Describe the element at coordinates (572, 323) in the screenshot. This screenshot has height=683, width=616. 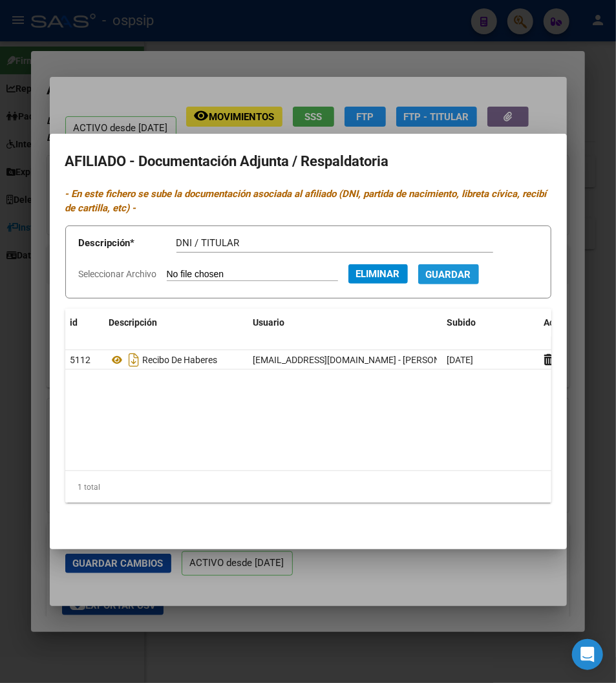
I see `datatable-header-cell: Acción` at that location.